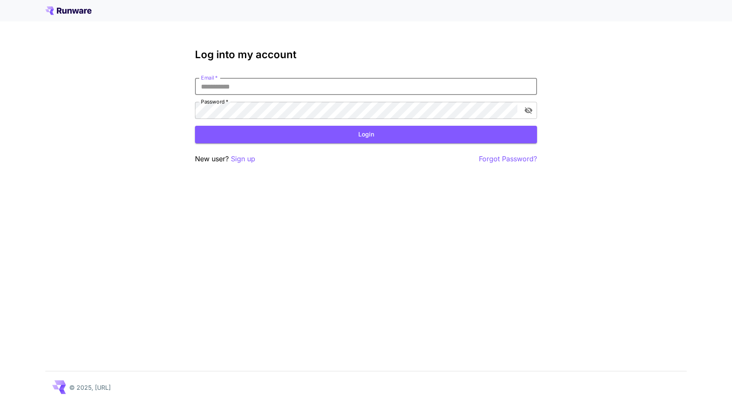 The image size is (732, 403). Describe the element at coordinates (366, 134) in the screenshot. I see `button: Login` at that location.